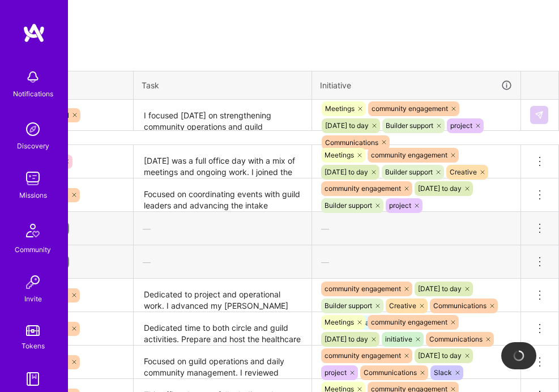 The height and width of the screenshot is (392, 559). Describe the element at coordinates (33, 178) in the screenshot. I see `img: teamwork` at that location.